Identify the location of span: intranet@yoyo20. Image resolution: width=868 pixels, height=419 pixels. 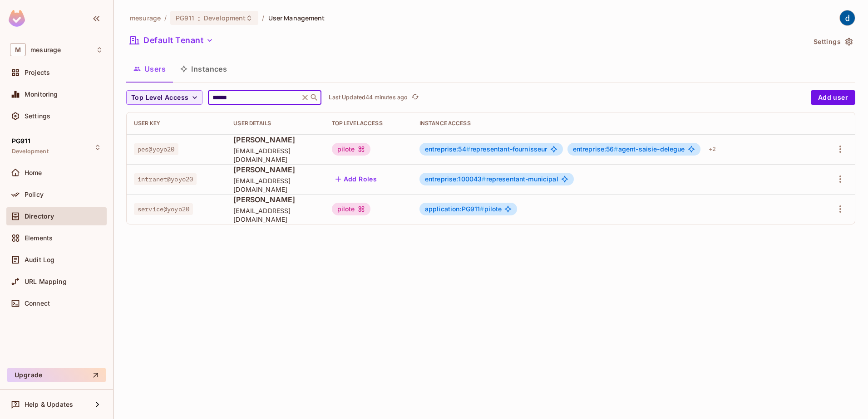
(165, 179).